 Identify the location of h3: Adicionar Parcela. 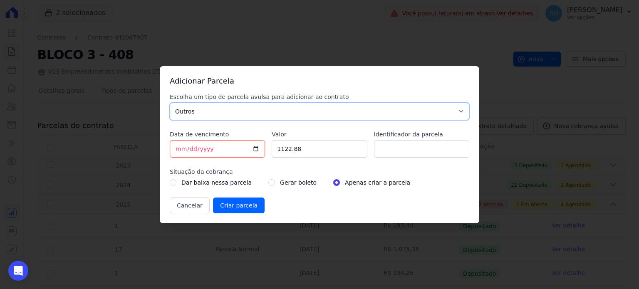
(320, 81).